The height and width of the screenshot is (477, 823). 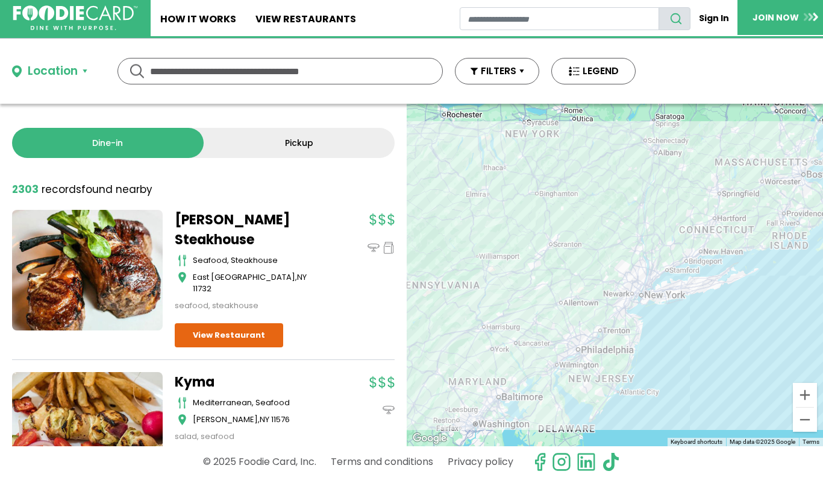 What do you see at coordinates (202, 288) in the screenshot?
I see `span: 11732` at bounding box center [202, 288].